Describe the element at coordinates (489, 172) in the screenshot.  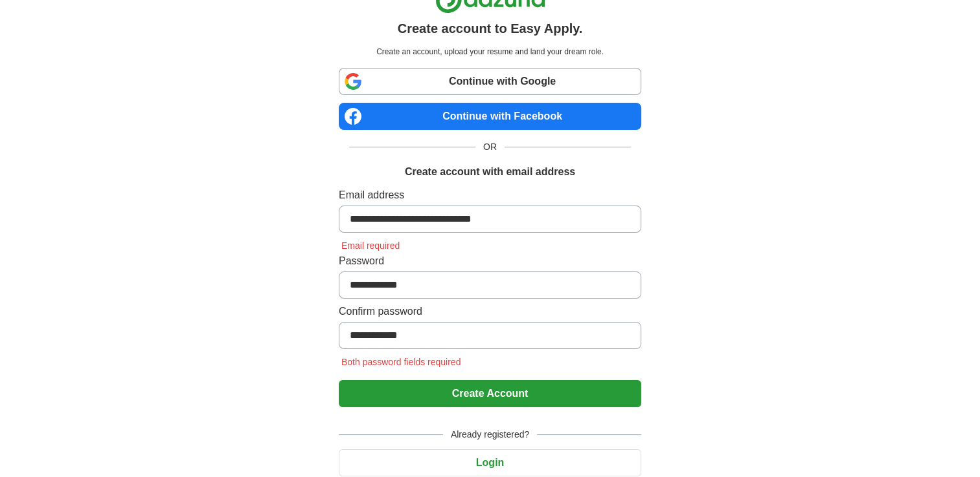
I see `h1: Create account with email address` at that location.